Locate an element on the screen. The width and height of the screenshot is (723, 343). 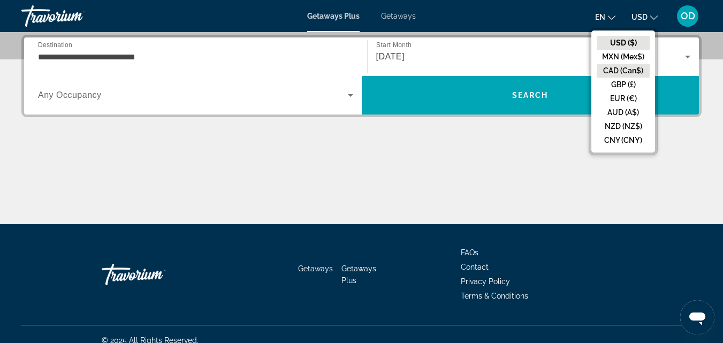
a: Contact is located at coordinates (475, 267).